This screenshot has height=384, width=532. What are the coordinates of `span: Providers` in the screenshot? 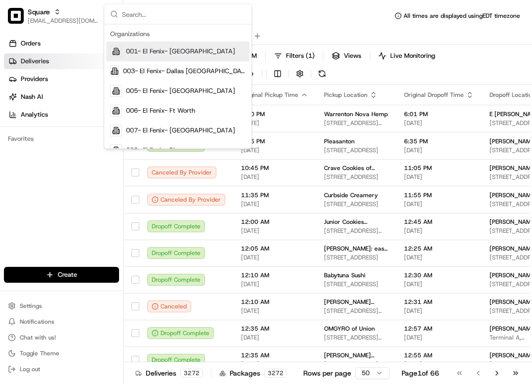 It's located at (34, 79).